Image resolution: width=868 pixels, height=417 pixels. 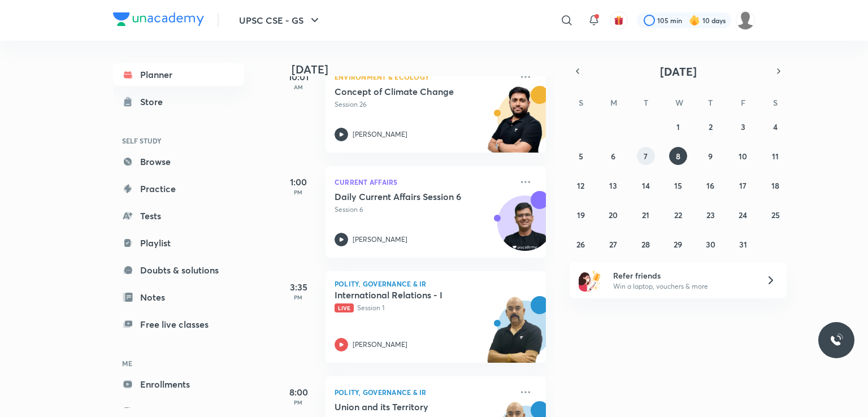 I want to click on abbr: October 24, 2025, so click(x=743, y=215).